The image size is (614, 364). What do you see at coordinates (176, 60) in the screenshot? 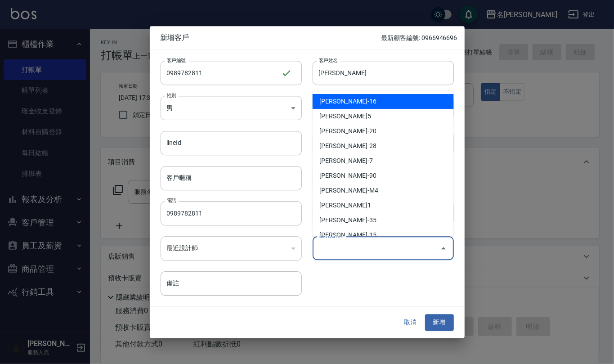
I see `label: 客戶編號` at bounding box center [176, 60].